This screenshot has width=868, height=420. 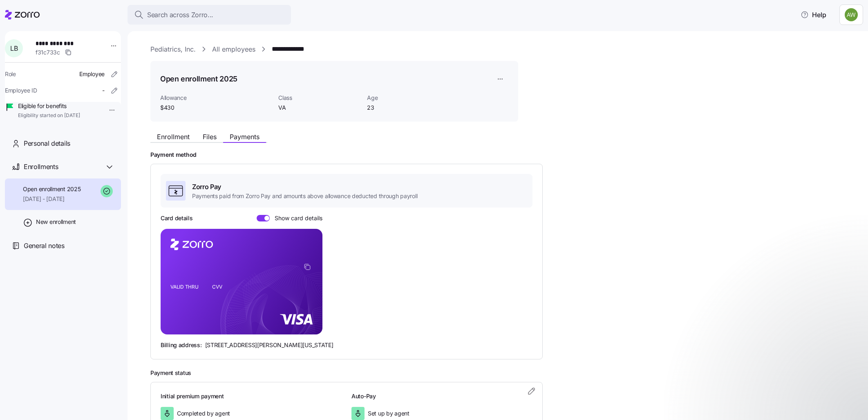 I want to click on span: Zorro Pay, so click(x=304, y=186).